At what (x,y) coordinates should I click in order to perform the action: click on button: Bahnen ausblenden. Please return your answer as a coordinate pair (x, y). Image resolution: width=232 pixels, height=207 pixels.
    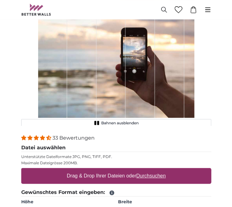
    Looking at the image, I should click on (116, 123).